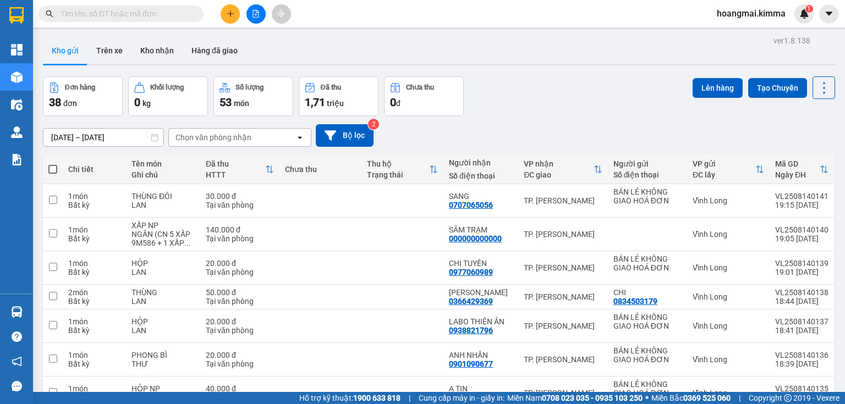  I want to click on span: copyright, so click(787, 398).